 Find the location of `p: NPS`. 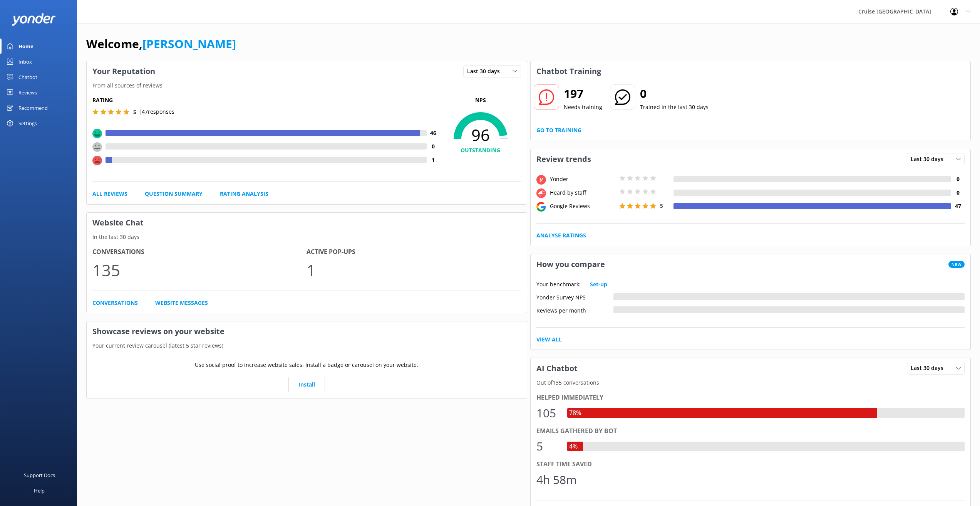

p: NPS is located at coordinates (480, 100).